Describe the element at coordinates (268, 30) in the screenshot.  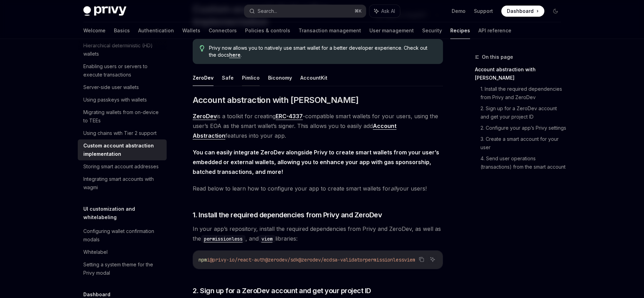
I see `a: Policies & controls` at that location.